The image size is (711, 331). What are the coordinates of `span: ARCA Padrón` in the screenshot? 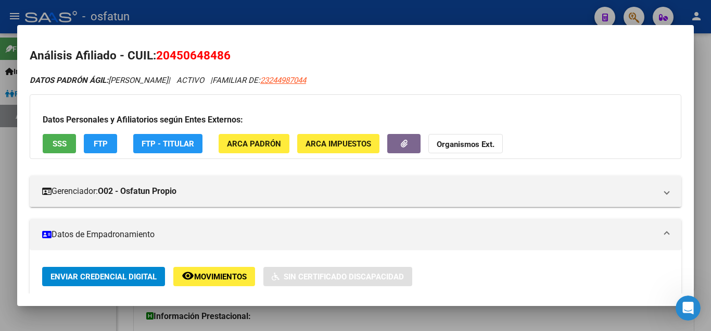 It's located at (254, 144).